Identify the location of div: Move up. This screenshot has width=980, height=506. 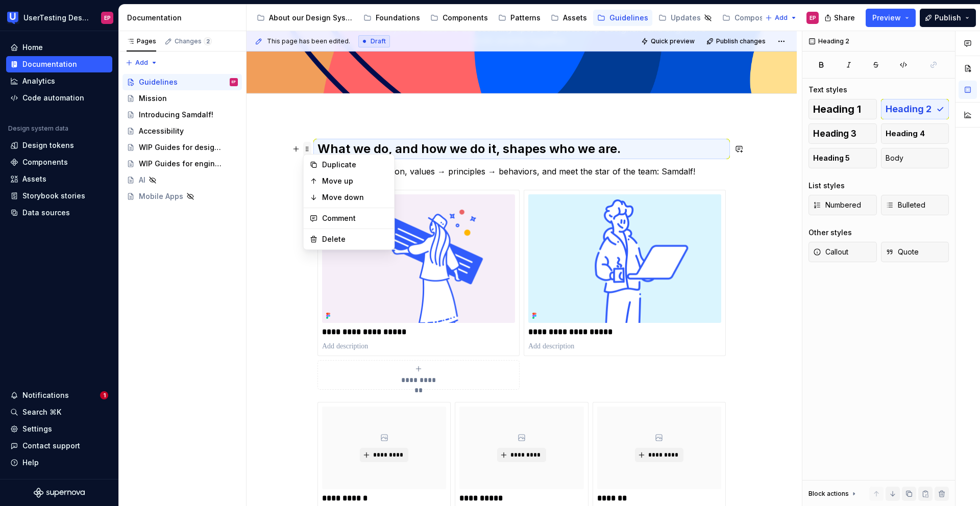
(355, 181).